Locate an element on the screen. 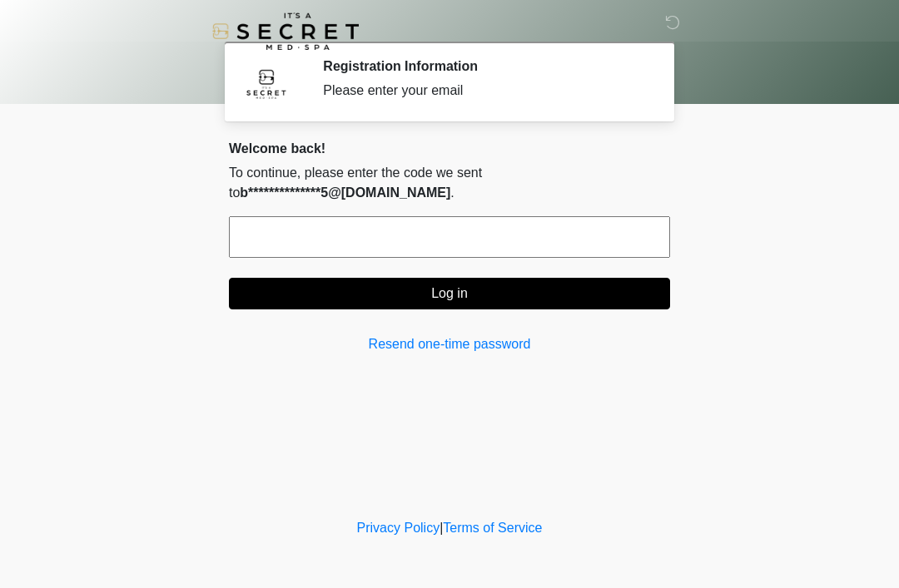 This screenshot has width=899, height=588. h2: Welcome back! is located at coordinates (450, 148).